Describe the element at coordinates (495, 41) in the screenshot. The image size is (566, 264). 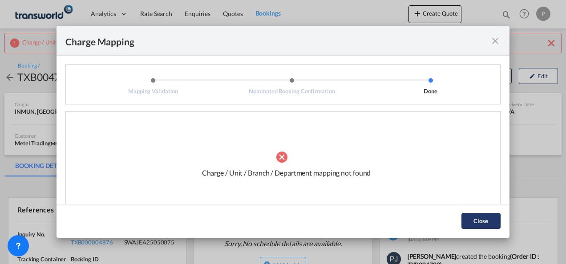
I see `md-icon: icon-close fg-AAA8AD cursor` at that location.